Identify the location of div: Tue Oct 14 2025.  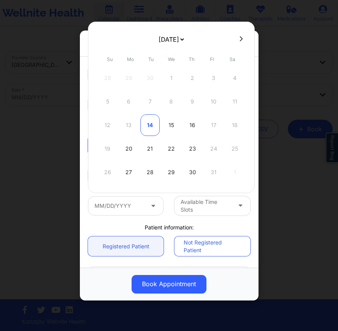
(150, 125).